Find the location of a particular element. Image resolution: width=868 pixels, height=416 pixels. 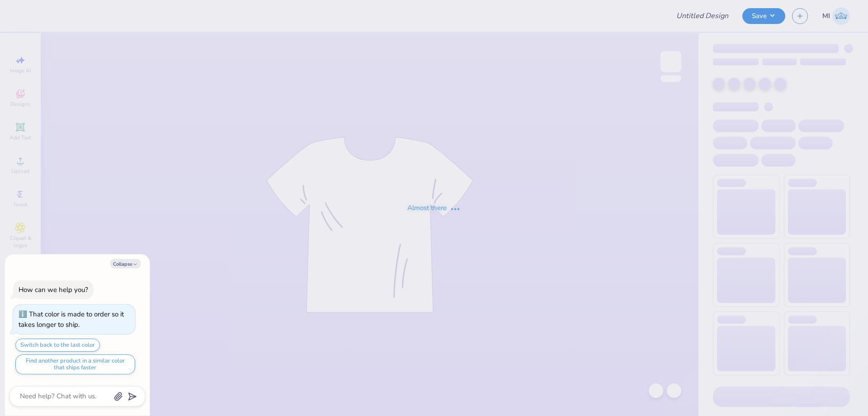

div: That color is made to order so it takes longer to ship. is located at coordinates (71, 319).